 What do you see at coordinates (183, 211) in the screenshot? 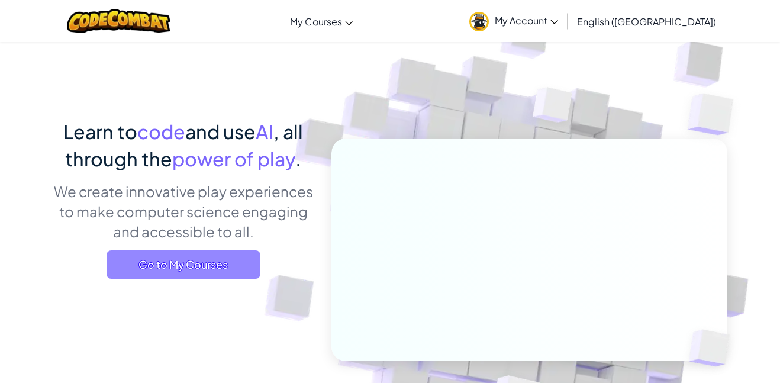
I see `p: We create innovative play experiences to make computer science engaging and accessible to all.` at bounding box center [183, 211].